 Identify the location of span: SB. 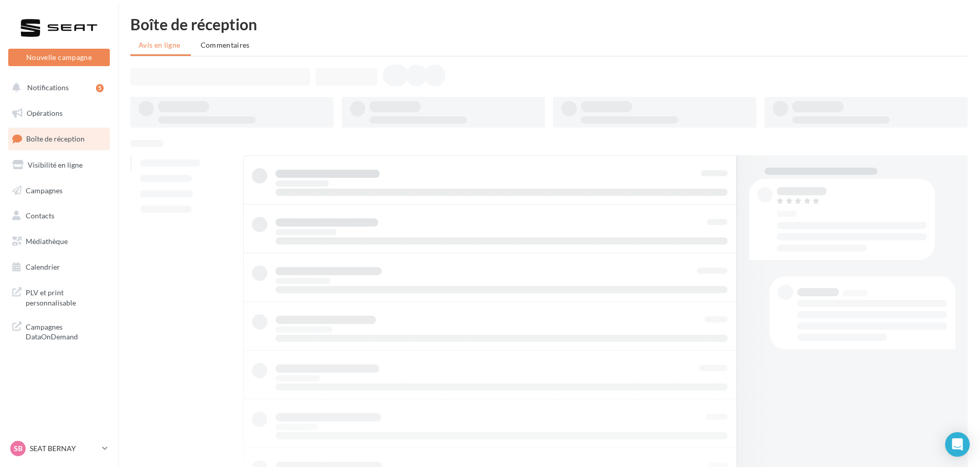
(18, 449).